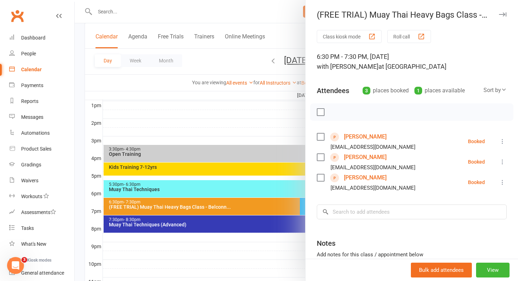 The height and width of the screenshot is (281, 518). I want to click on div: Gradings, so click(31, 165).